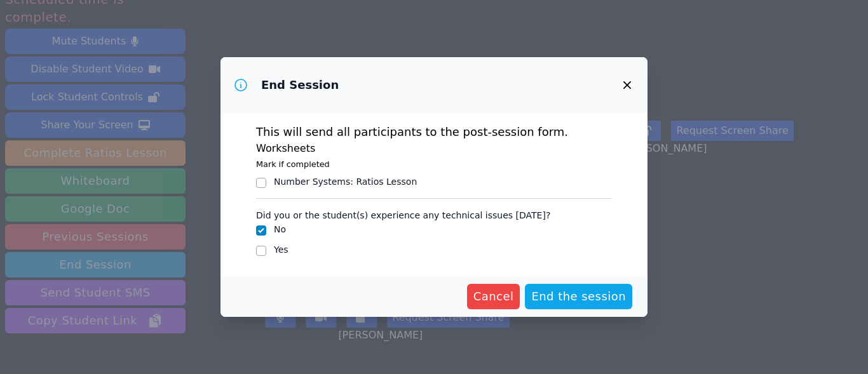  What do you see at coordinates (434, 148) in the screenshot?
I see `h3: Worksheets` at bounding box center [434, 148].